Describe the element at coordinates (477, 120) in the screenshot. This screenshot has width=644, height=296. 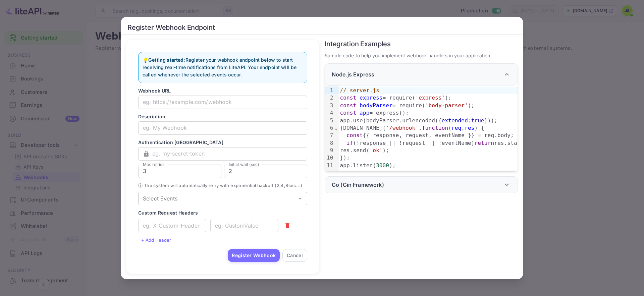
I see `span: true` at that location.